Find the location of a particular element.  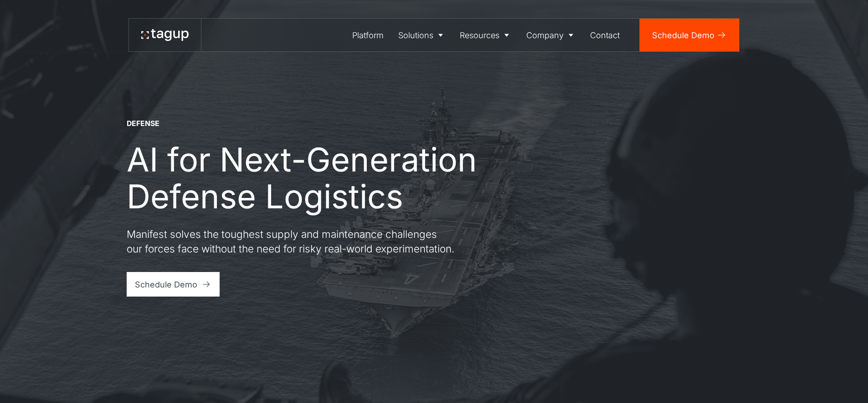

div: Platform is located at coordinates (367, 35).